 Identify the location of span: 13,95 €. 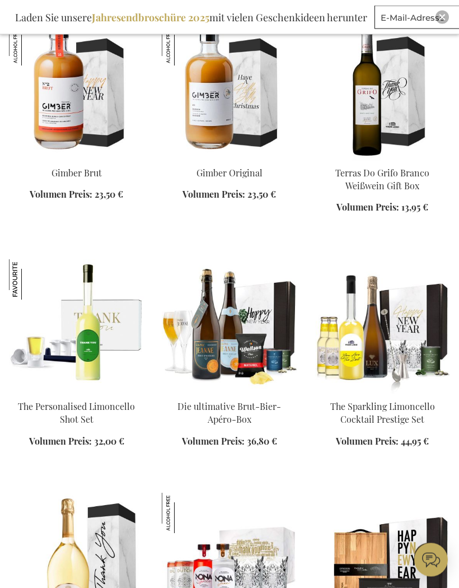
(415, 207).